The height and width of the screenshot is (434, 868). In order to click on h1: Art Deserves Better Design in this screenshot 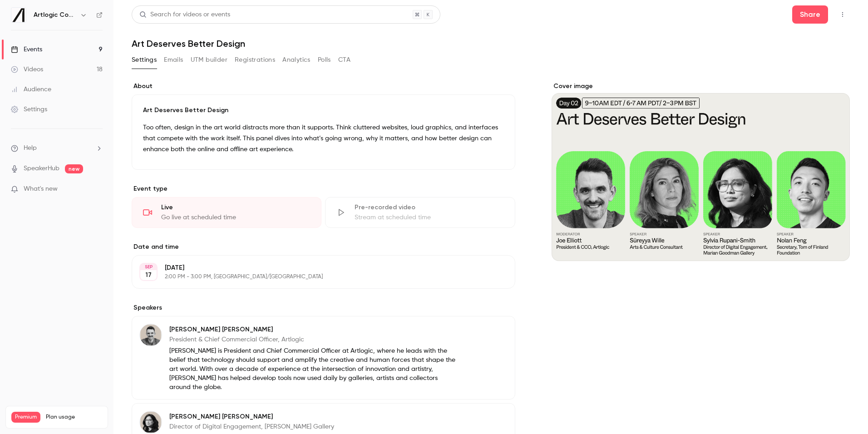, I will do `click(491, 44)`.